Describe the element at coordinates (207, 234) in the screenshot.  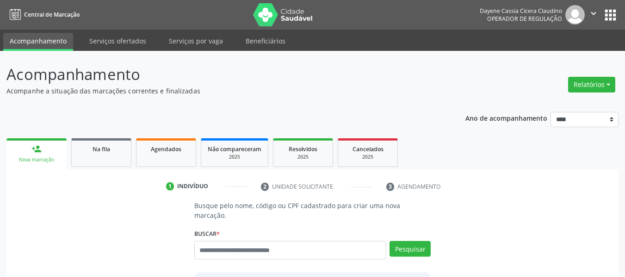
I see `label: Buscar` at that location.